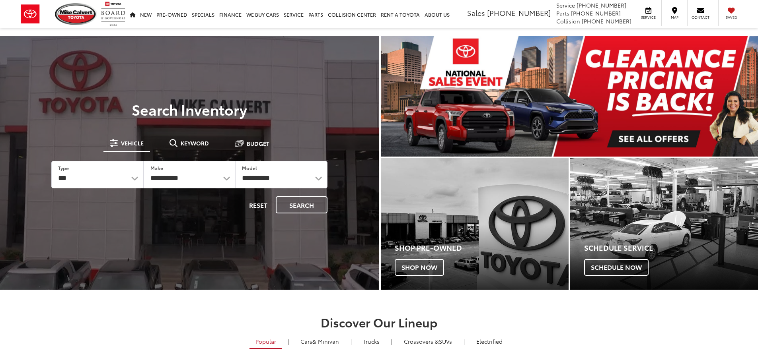  What do you see at coordinates (700, 17) in the screenshot?
I see `span: Contact` at bounding box center [700, 17].